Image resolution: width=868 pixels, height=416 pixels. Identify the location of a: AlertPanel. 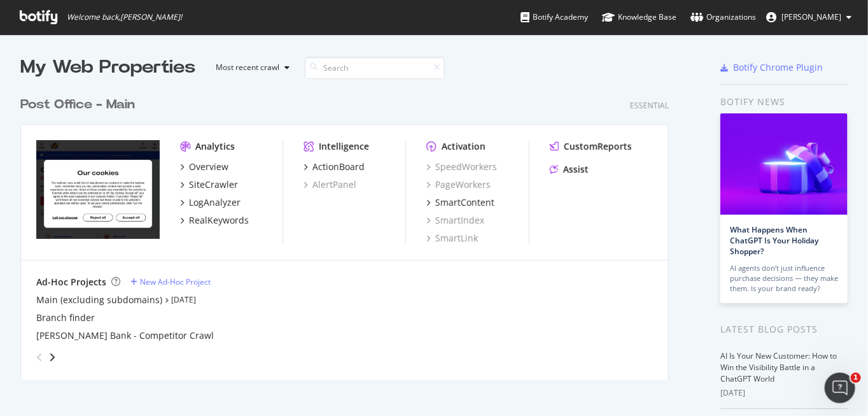
(329, 185).